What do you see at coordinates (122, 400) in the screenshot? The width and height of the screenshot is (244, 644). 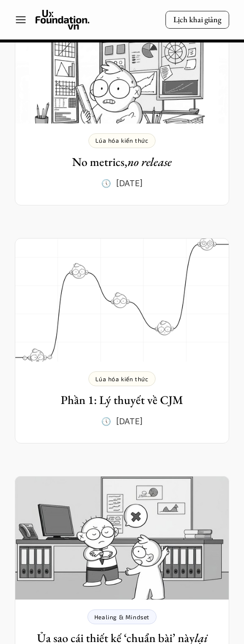 I see `h5: Phần 1: Lý thuyết về CJM` at bounding box center [122, 400].